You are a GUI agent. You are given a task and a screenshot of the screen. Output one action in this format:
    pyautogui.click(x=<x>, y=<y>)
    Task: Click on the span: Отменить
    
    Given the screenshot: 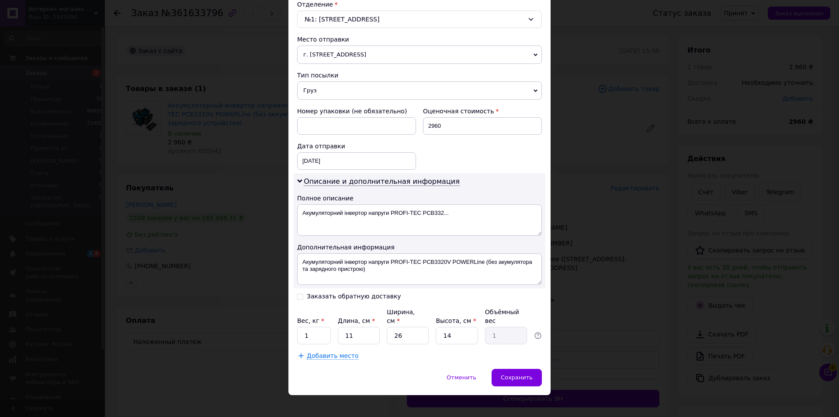 What is the action you would take?
    pyautogui.click(x=462, y=377)
    